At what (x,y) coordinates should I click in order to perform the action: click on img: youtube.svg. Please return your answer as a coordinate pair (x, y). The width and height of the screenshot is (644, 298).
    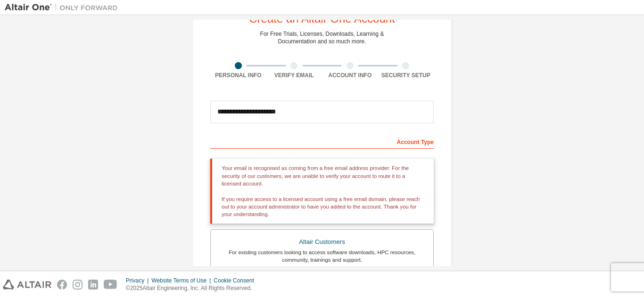
    Looking at the image, I should click on (111, 285).